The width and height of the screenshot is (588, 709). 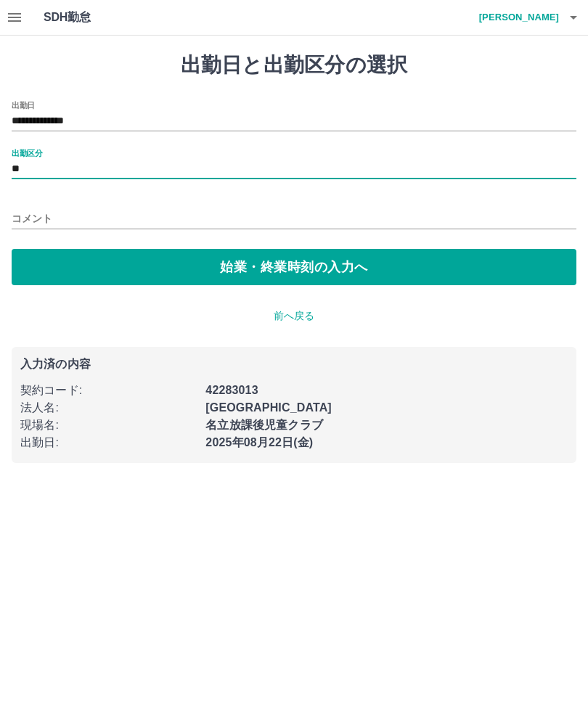 I want to click on label: 出勤日, so click(x=24, y=104).